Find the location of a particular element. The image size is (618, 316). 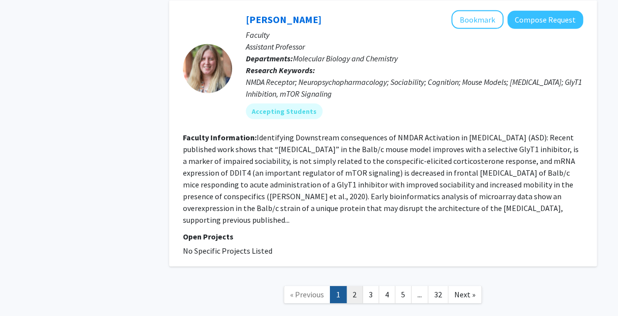

a: Previous Page is located at coordinates (307, 295).